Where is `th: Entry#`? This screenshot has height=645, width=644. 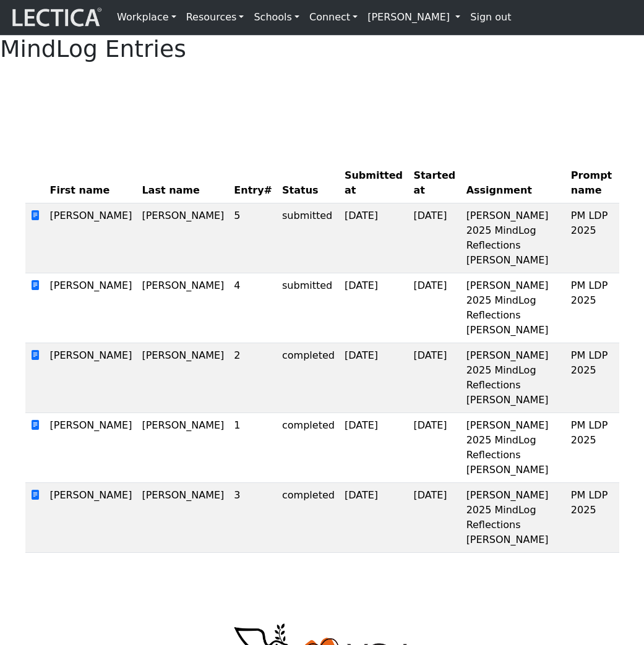
th: Entry# is located at coordinates (253, 183).